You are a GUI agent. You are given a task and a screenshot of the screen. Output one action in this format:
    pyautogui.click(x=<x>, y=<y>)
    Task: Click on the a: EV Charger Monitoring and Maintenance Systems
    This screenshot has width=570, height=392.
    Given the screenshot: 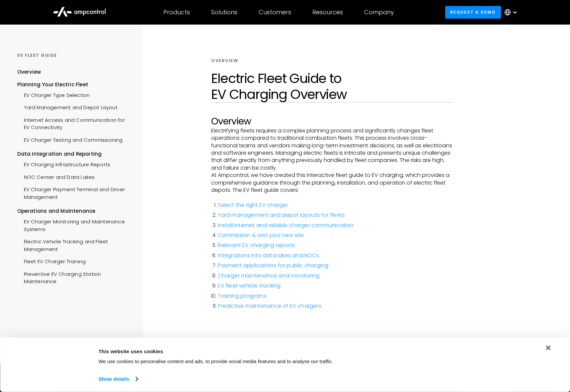 What is the action you would take?
    pyautogui.click(x=74, y=225)
    